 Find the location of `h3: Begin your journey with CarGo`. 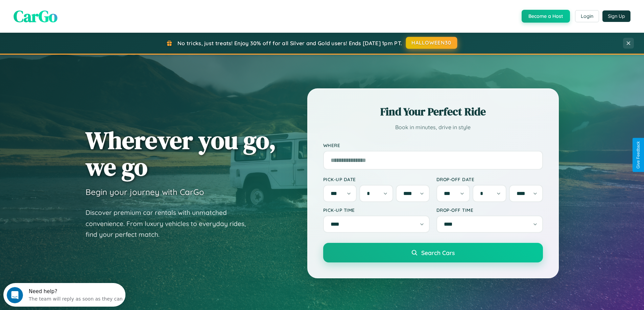

h3: Begin your journey with CarGo is located at coordinates (145, 192).